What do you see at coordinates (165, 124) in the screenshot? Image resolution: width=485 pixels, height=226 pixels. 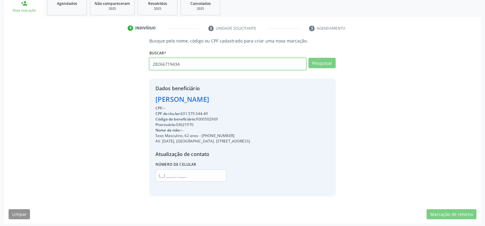 I see `span: Prontuário:` at bounding box center [165, 124].